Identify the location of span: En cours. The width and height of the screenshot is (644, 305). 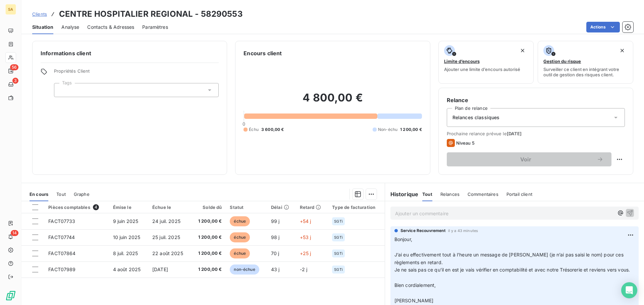
(39, 194).